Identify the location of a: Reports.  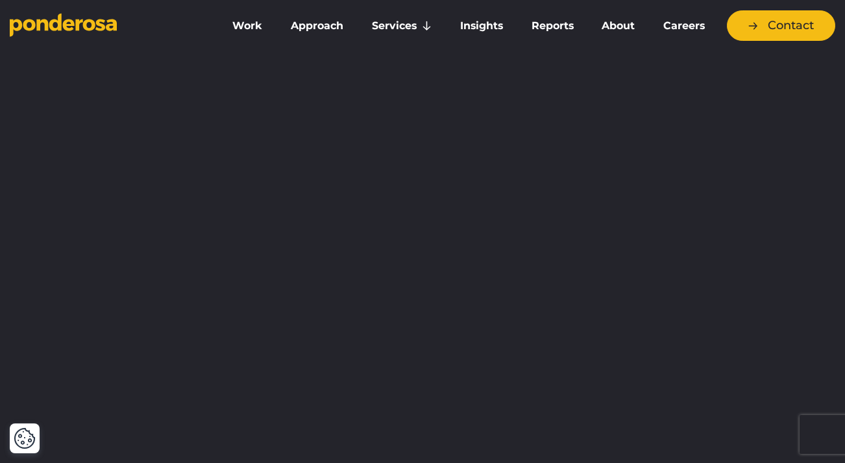
(552, 26).